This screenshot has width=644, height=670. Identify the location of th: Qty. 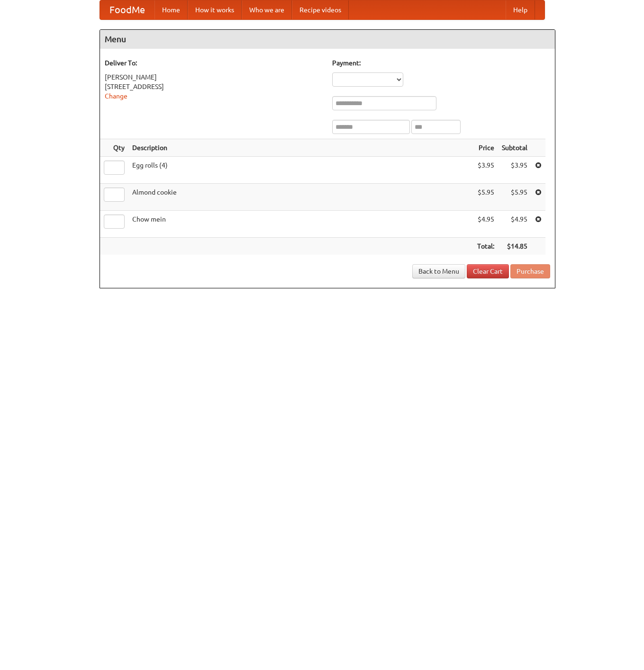
(115, 148).